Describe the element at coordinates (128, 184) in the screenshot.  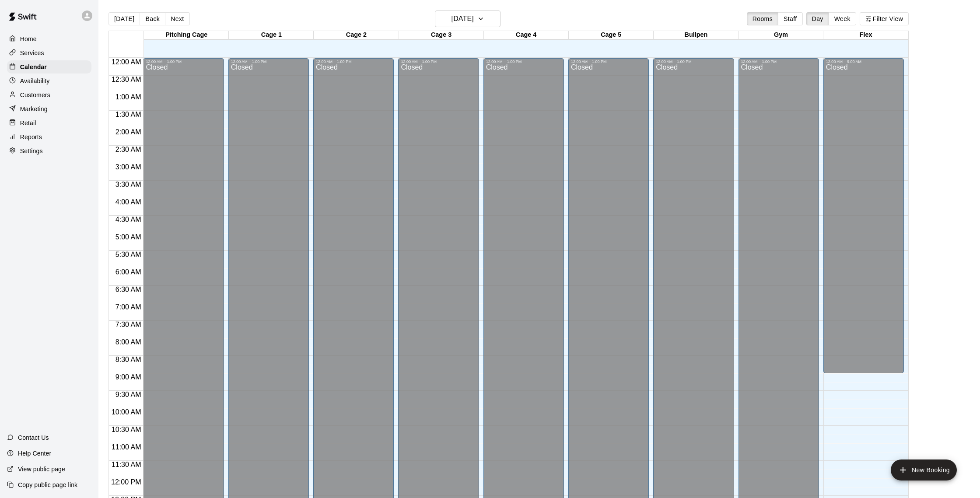
I see `span: 3:30 AM` at that location.